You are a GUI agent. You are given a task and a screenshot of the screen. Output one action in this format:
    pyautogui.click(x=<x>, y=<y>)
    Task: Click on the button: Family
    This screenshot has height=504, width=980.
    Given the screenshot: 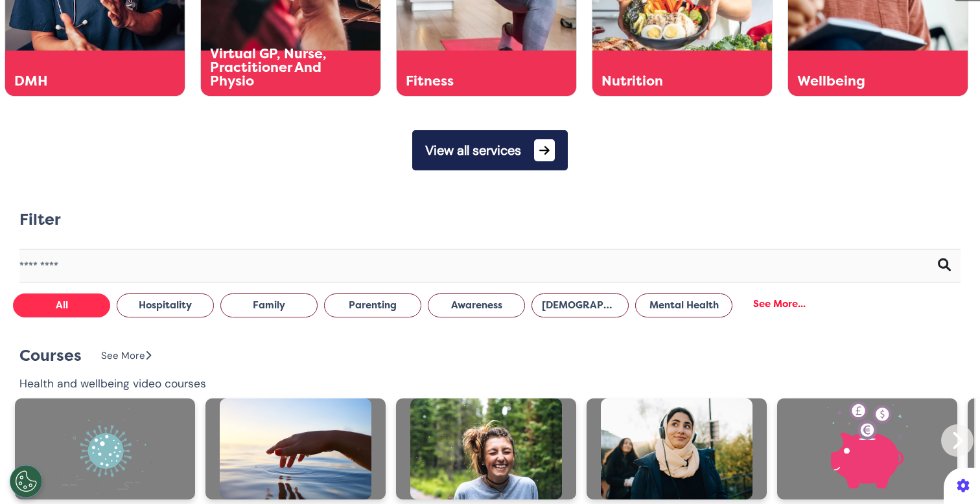 What is the action you would take?
    pyautogui.click(x=269, y=305)
    